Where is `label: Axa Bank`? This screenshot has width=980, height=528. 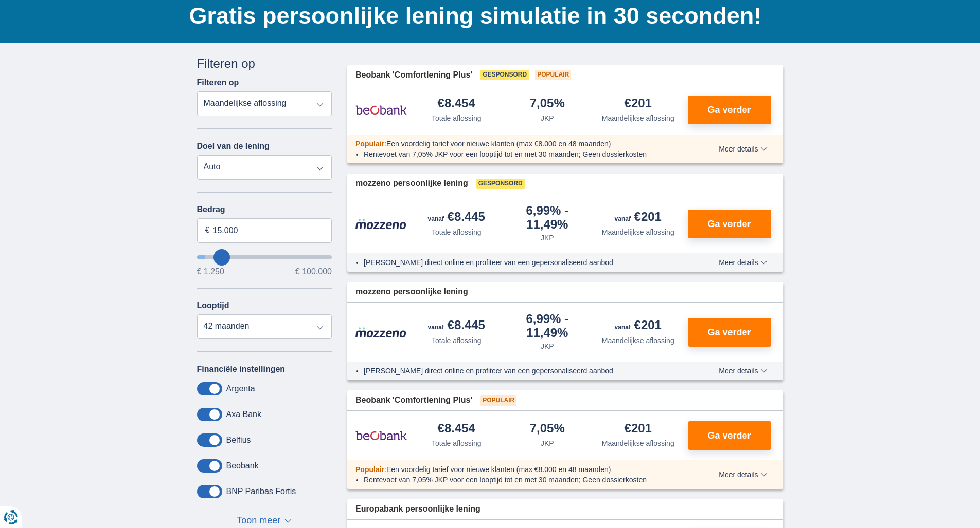
label: Axa Bank is located at coordinates (244, 415).